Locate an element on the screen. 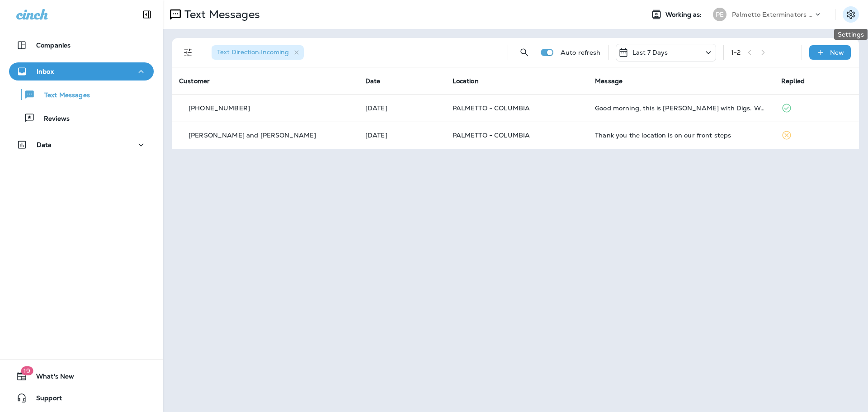 This screenshot has width=868, height=412. p: Palmetto Exterminators LLC is located at coordinates (772, 15).